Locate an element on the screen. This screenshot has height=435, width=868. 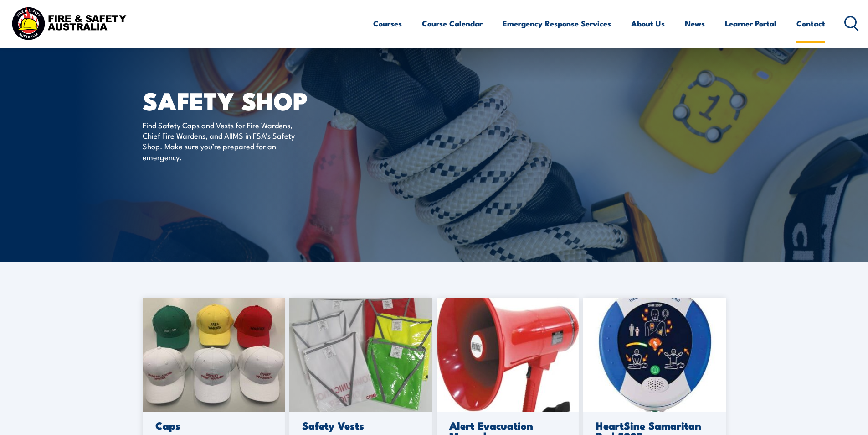
a: megaphone-1.jpg is located at coordinates (508, 355).